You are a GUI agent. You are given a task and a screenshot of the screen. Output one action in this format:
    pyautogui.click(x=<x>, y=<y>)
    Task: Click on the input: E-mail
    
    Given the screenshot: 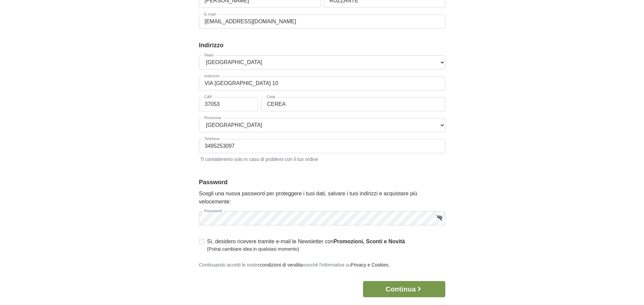 What is the action you would take?
    pyautogui.click(x=322, y=21)
    